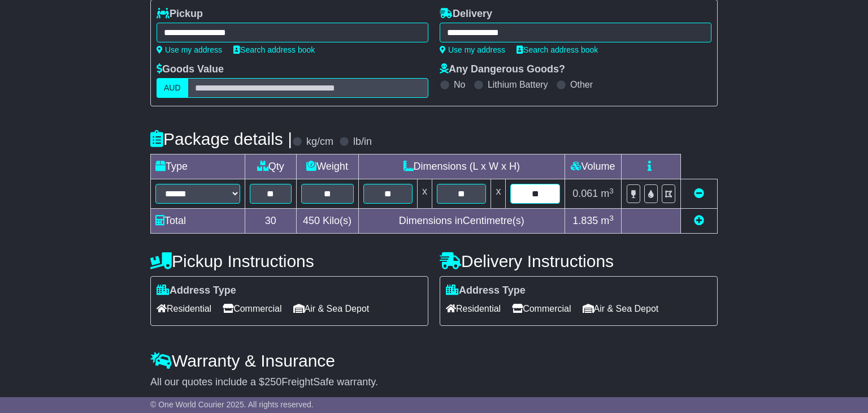 This screenshot has width=868, height=413. I want to click on h4: Pickup Instructions, so click(289, 260).